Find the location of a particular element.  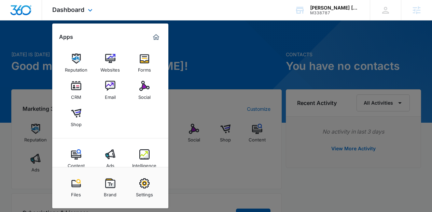

a: Files is located at coordinates (76, 188).